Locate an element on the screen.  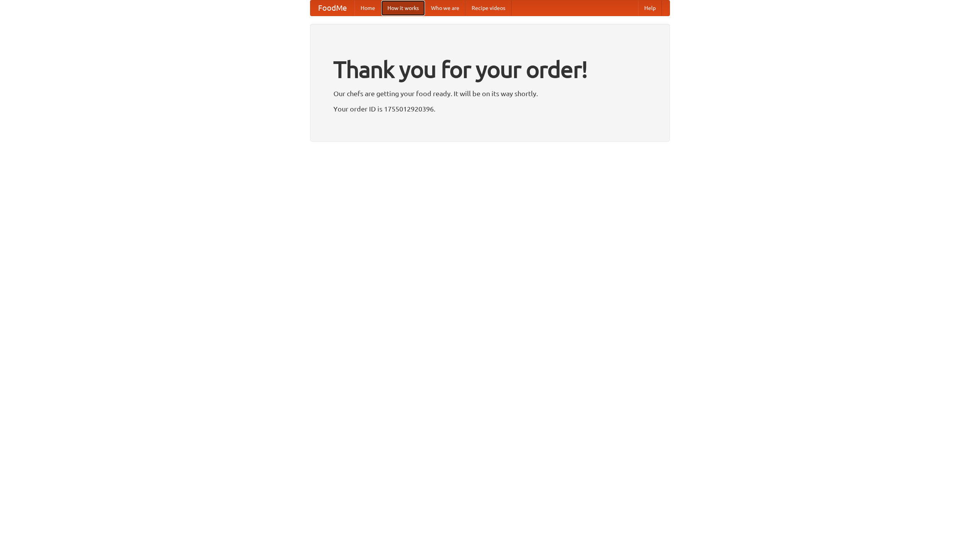
a: Recipe videos is located at coordinates (489, 8).